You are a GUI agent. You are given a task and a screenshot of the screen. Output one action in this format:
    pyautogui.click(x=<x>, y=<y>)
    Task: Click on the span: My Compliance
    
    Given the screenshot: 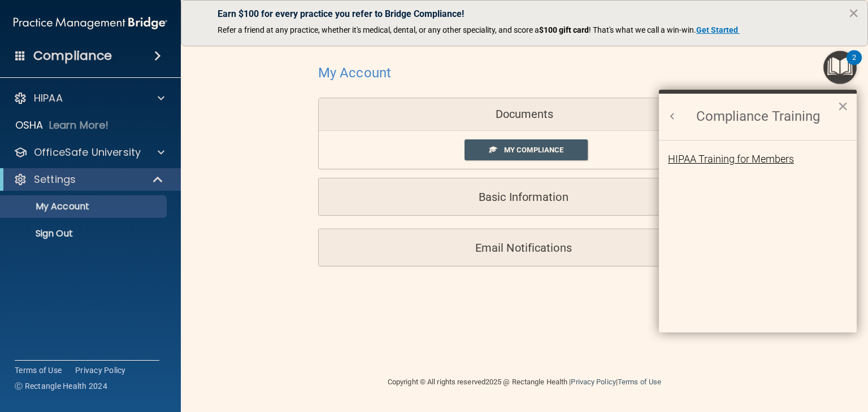 What is the action you would take?
    pyautogui.click(x=534, y=149)
    